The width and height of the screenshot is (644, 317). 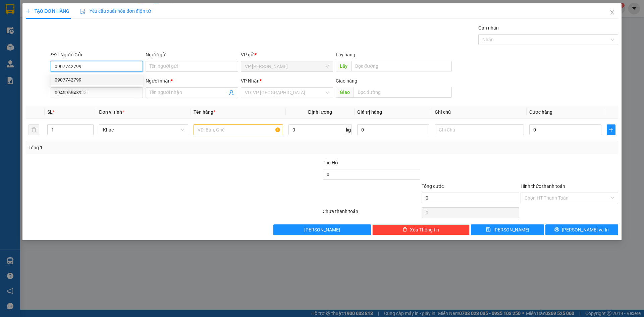 What do you see at coordinates (371, 213) in the screenshot?
I see `div: Chưa thanh toán` at bounding box center [371, 213].